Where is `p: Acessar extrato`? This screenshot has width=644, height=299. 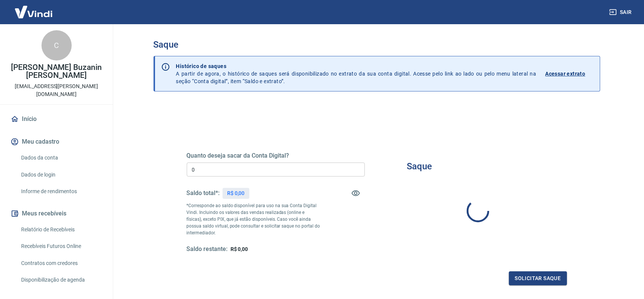
p: Acessar extrato is located at coordinates (565, 74).